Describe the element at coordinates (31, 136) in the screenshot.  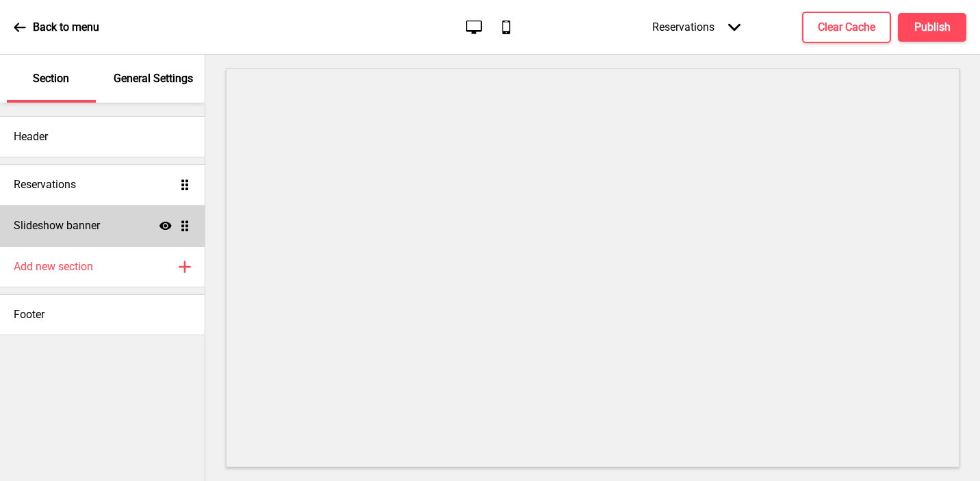
I see `h4: Header` at that location.